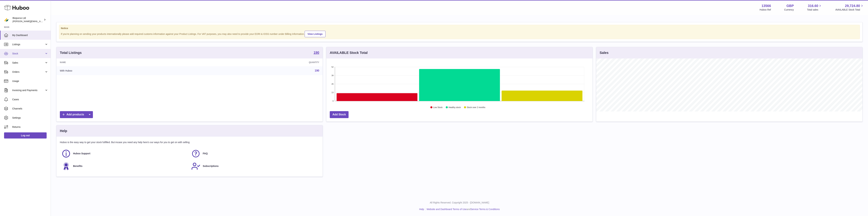 This screenshot has width=868, height=216. Describe the element at coordinates (766, 6) in the screenshot. I see `strong: 13566` at that location.